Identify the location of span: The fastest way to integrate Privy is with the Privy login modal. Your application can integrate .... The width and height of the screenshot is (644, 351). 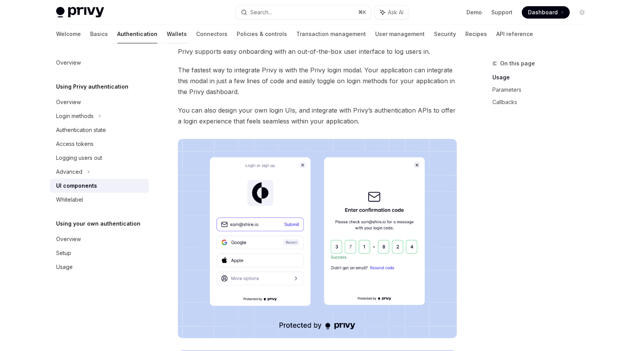
(317, 81).